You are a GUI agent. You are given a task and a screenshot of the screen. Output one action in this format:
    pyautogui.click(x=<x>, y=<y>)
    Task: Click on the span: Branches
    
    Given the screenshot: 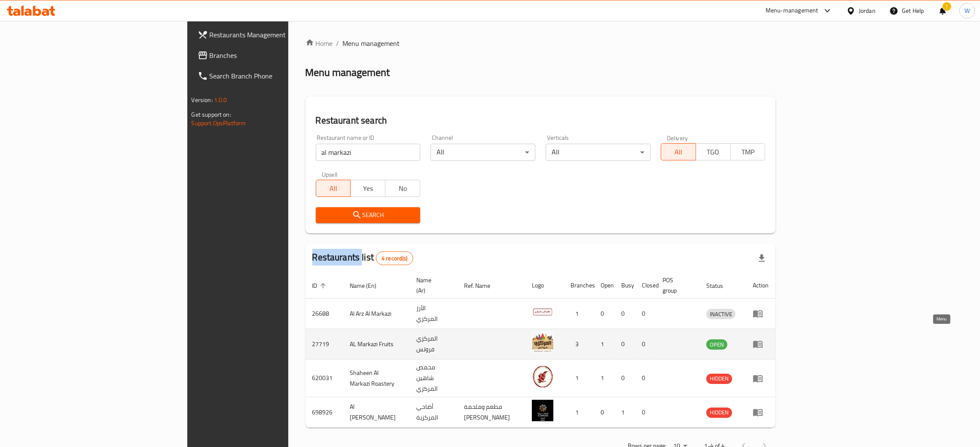 What is the action you would take?
    pyautogui.click(x=277, y=55)
    